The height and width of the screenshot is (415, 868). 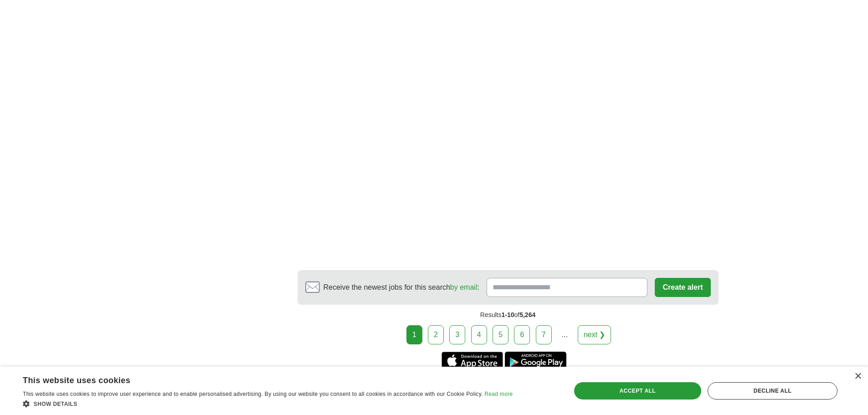 What do you see at coordinates (415, 335) in the screenshot?
I see `div: 1` at bounding box center [415, 335].